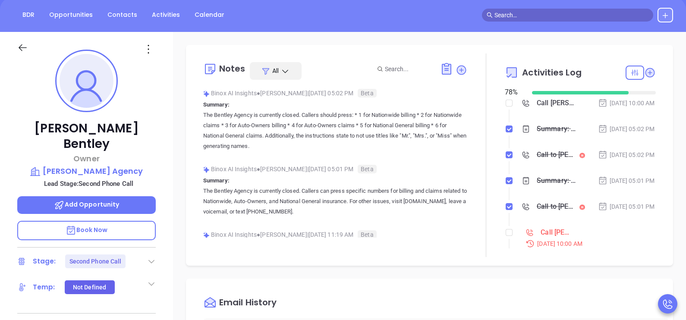 The image size is (686, 320). Describe the element at coordinates (275, 71) in the screenshot. I see `span: All` at that location.